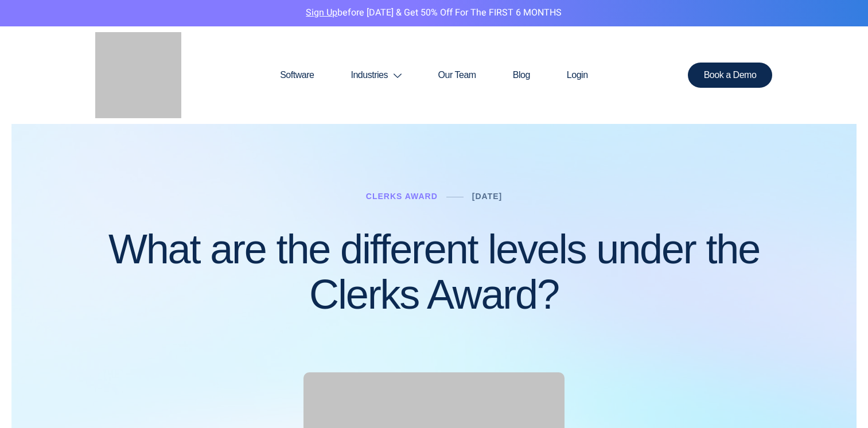 The height and width of the screenshot is (428, 868). Describe the element at coordinates (457, 75) in the screenshot. I see `a: Our Team` at that location.